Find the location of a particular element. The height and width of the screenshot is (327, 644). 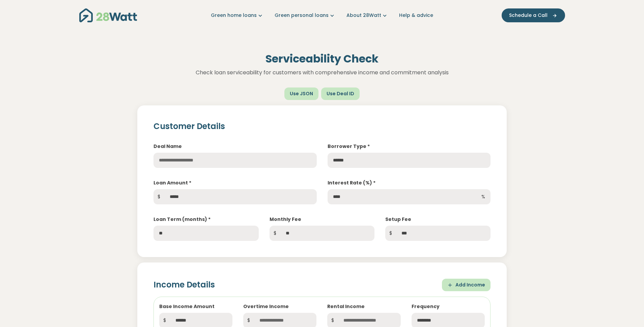

button: Schedule a Call is located at coordinates (534, 15).